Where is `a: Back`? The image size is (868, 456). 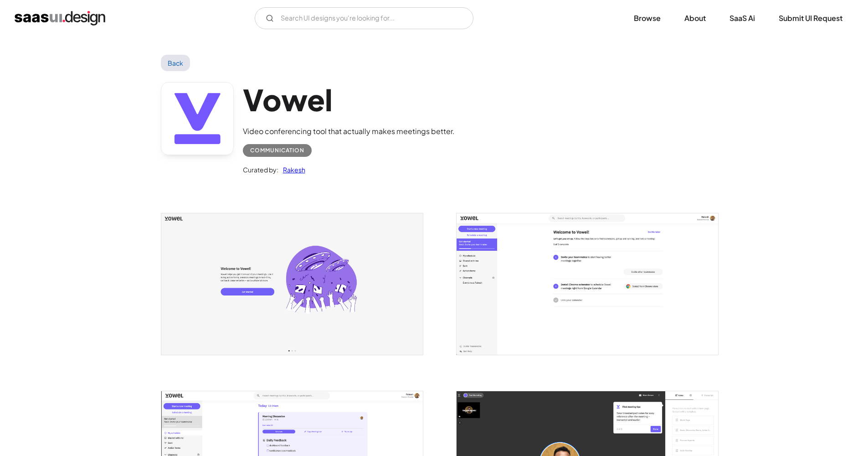 a: Back is located at coordinates (175, 63).